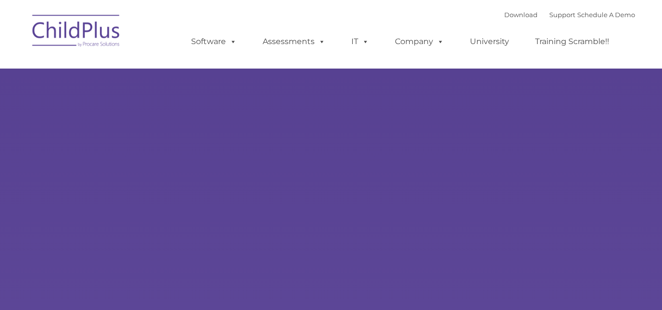 The width and height of the screenshot is (662, 310). What do you see at coordinates (419, 42) in the screenshot?
I see `a: Company` at bounding box center [419, 42].